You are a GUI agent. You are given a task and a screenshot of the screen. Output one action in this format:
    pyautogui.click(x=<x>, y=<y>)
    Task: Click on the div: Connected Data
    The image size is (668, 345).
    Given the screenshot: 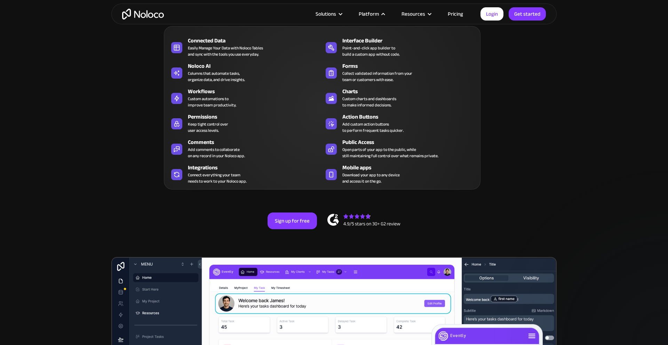 What is the action you would take?
    pyautogui.click(x=256, y=41)
    